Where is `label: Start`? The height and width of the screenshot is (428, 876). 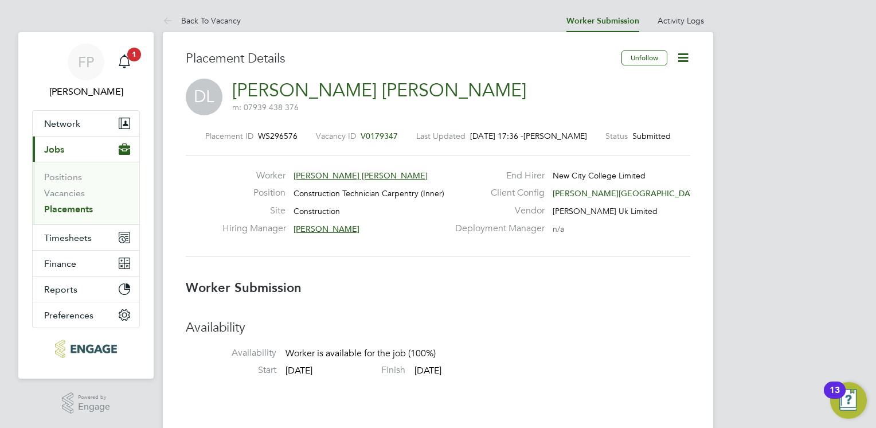 label: Start is located at coordinates (231, 370).